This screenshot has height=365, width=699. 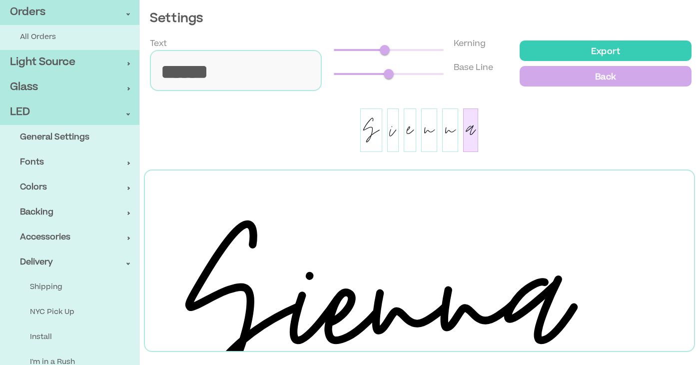 I want to click on span: Colors, so click(x=73, y=187).